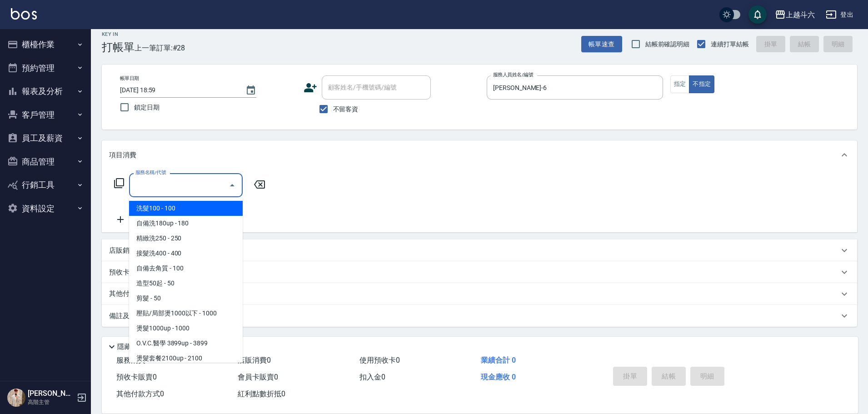  Describe the element at coordinates (186, 223) in the screenshot. I see `span: 自備洗180up - 180` at that location.